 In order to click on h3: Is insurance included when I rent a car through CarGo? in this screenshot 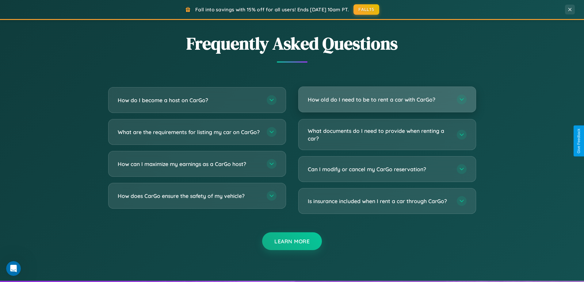, I will do `click(379, 201)`.